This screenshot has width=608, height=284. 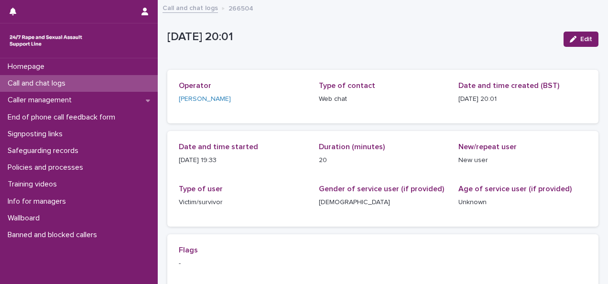 What do you see at coordinates (46, 41) in the screenshot?
I see `img: rhQMoQhaT3yELyF149Cw` at bounding box center [46, 41].